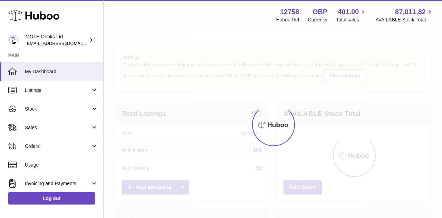  Describe the element at coordinates (351, 15) in the screenshot. I see `a: 401.00 Total sales` at that location.